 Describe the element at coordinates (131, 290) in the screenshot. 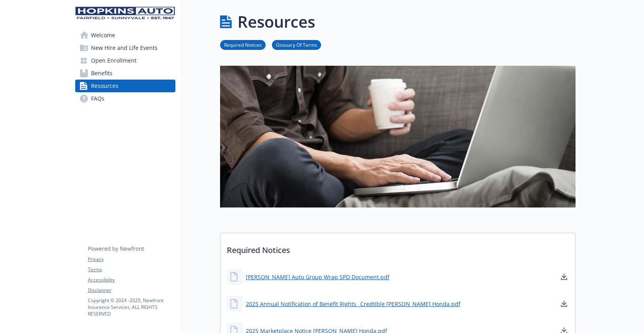

I see `a: Disclaimer` at that location.